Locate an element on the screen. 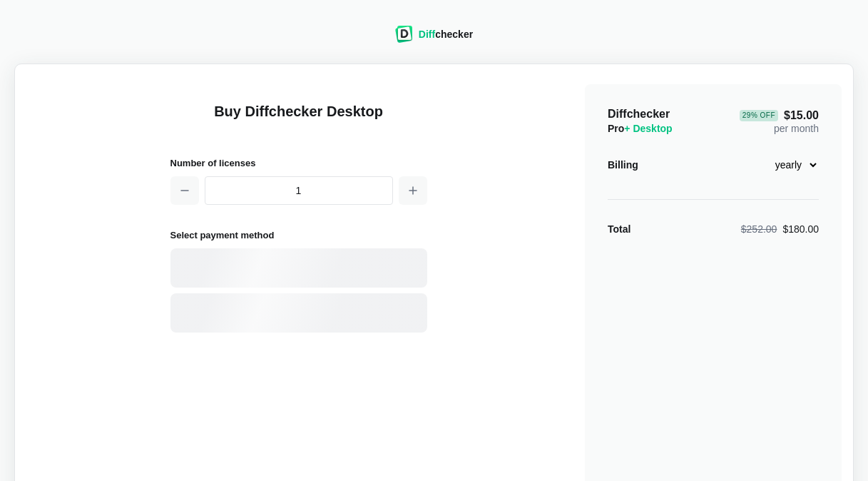  input: 1 is located at coordinates (299, 190).